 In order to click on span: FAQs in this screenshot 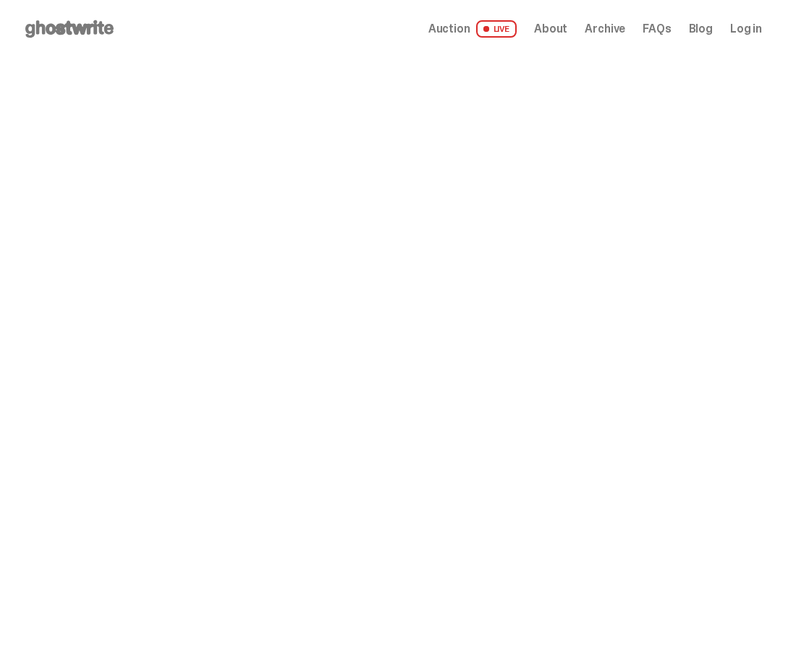, I will do `click(656, 29)`.